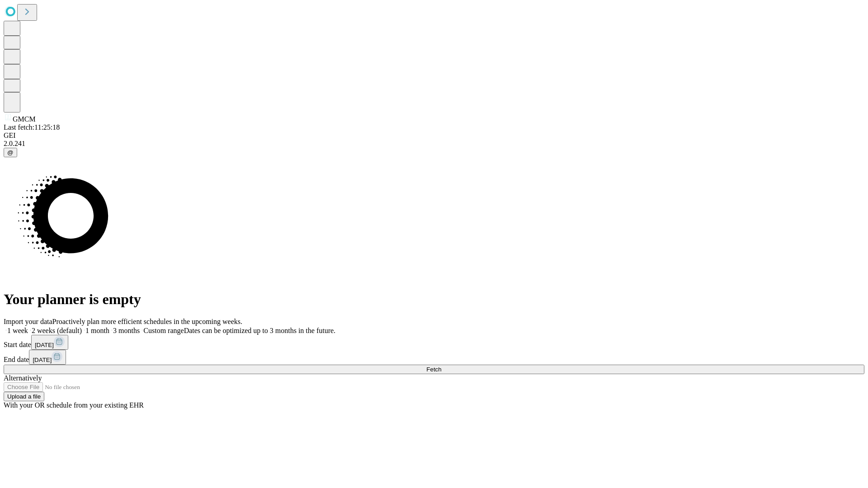 The height and width of the screenshot is (488, 868). What do you see at coordinates (17, 330) in the screenshot?
I see `span: 1 week` at bounding box center [17, 330].